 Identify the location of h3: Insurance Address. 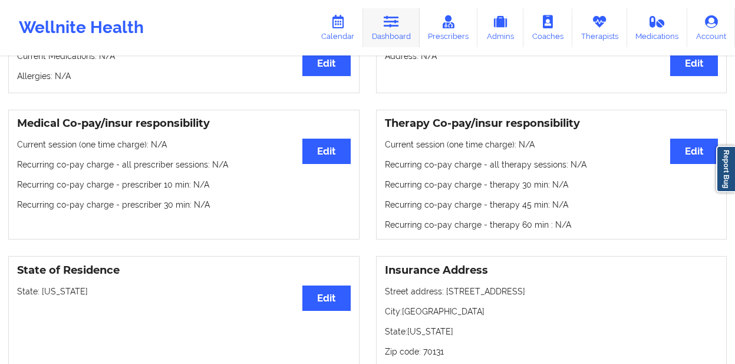
(552, 270).